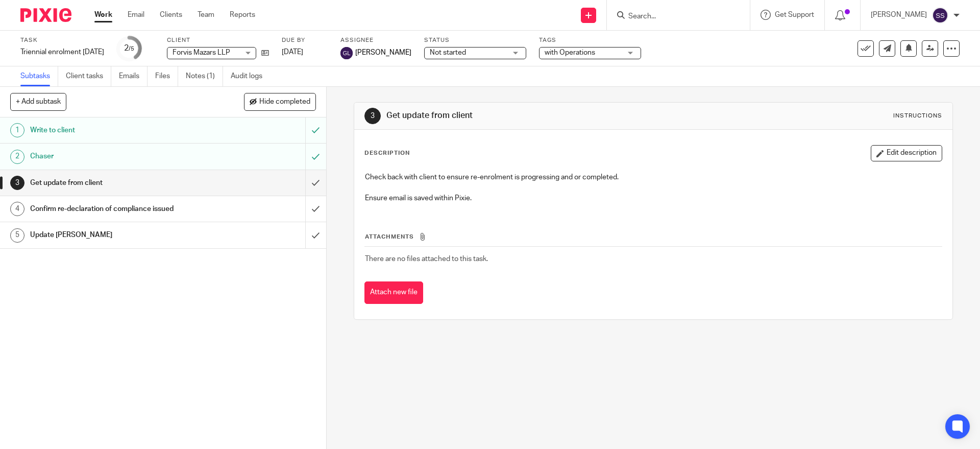 The height and width of the screenshot is (449, 980). Describe the element at coordinates (133, 76) in the screenshot. I see `a: Emails` at that location.